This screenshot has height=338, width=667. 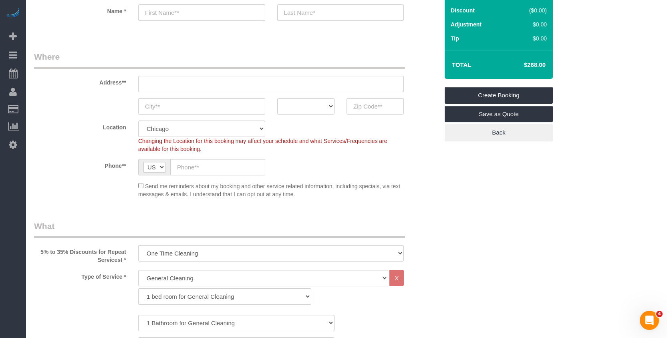 What do you see at coordinates (523, 65) in the screenshot?
I see `h4: $268.00` at bounding box center [523, 65].